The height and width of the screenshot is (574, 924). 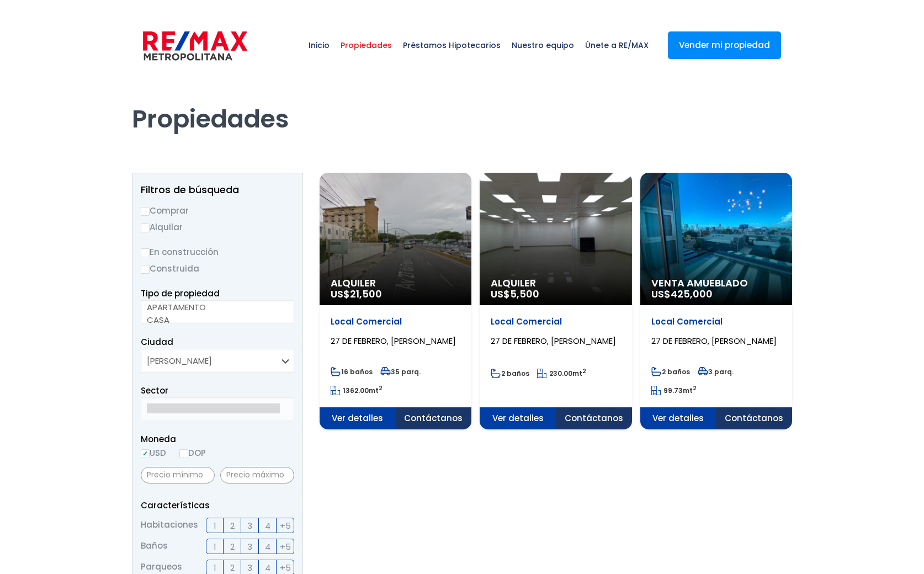 What do you see at coordinates (716, 283) in the screenshot?
I see `span: Venta Amueblado` at bounding box center [716, 283].